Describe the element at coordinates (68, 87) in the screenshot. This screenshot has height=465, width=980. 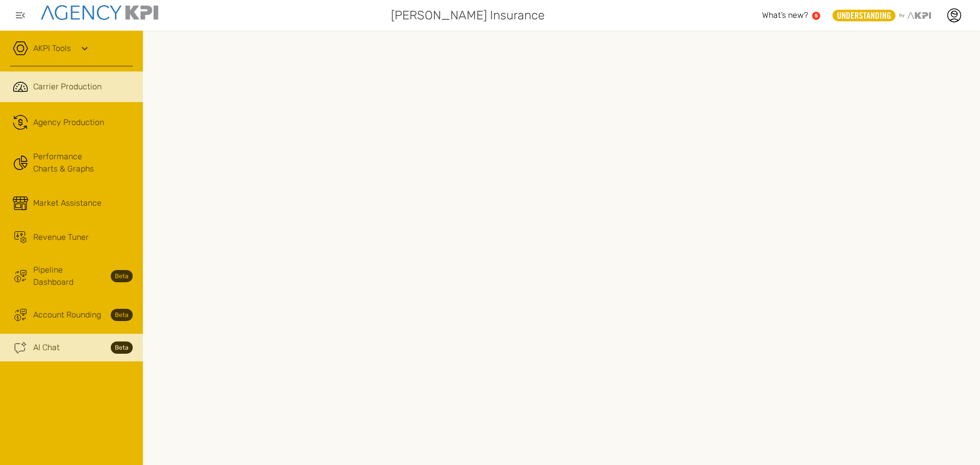
I see `span: Carrier Production` at that location.